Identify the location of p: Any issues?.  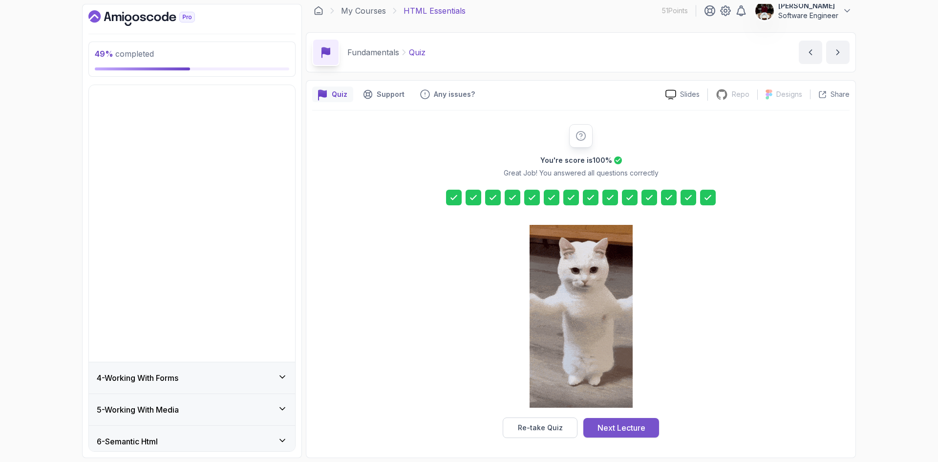
(455, 94).